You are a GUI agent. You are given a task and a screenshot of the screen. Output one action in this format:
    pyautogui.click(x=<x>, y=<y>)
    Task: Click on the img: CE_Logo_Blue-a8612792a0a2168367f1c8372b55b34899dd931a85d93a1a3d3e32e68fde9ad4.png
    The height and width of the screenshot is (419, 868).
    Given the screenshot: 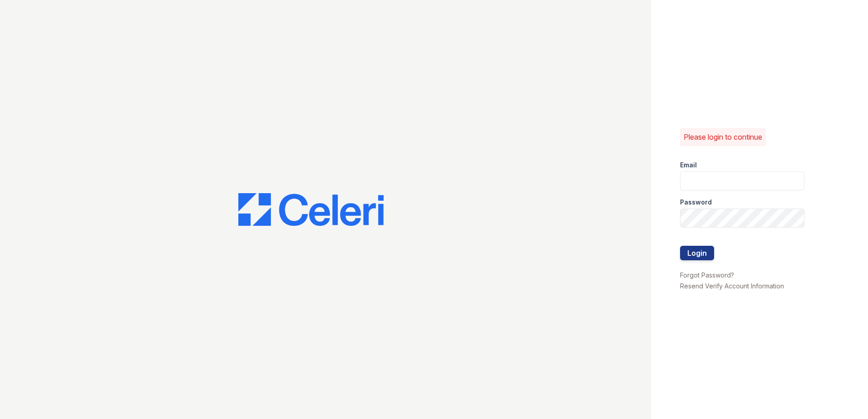 What is the action you would take?
    pyautogui.click(x=311, y=210)
    